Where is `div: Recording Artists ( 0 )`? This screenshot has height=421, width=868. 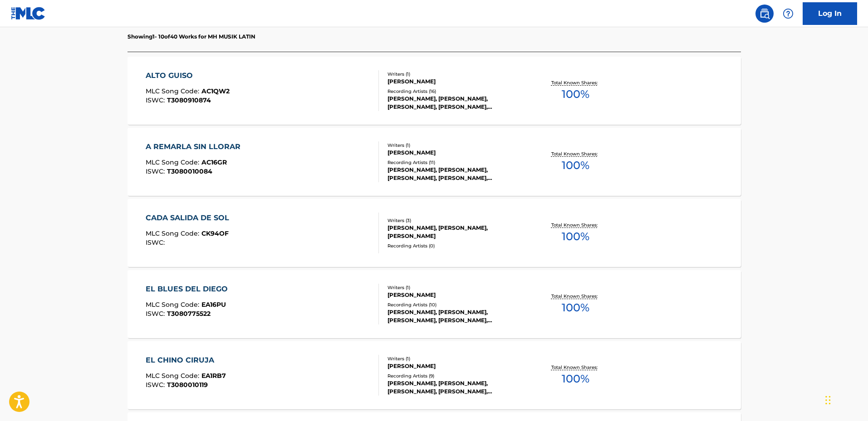
div: Recording Artists ( 0 ) is located at coordinates (456, 246).